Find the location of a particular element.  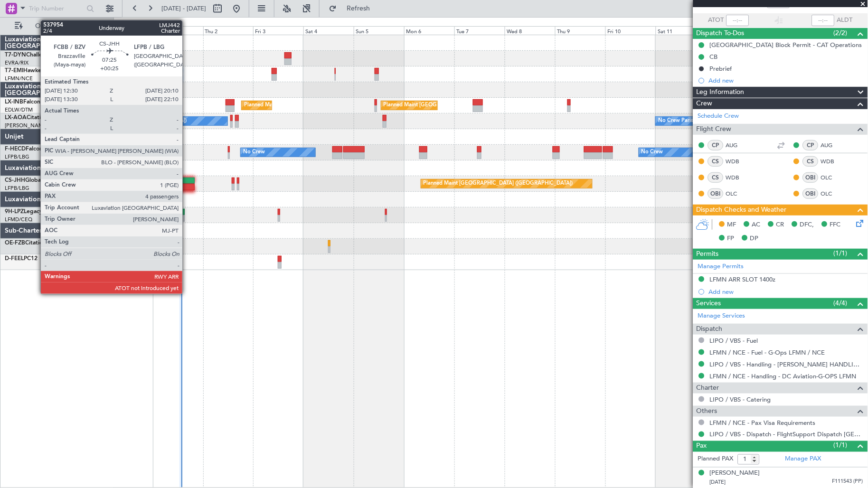

a: Manage Services is located at coordinates (722, 316).